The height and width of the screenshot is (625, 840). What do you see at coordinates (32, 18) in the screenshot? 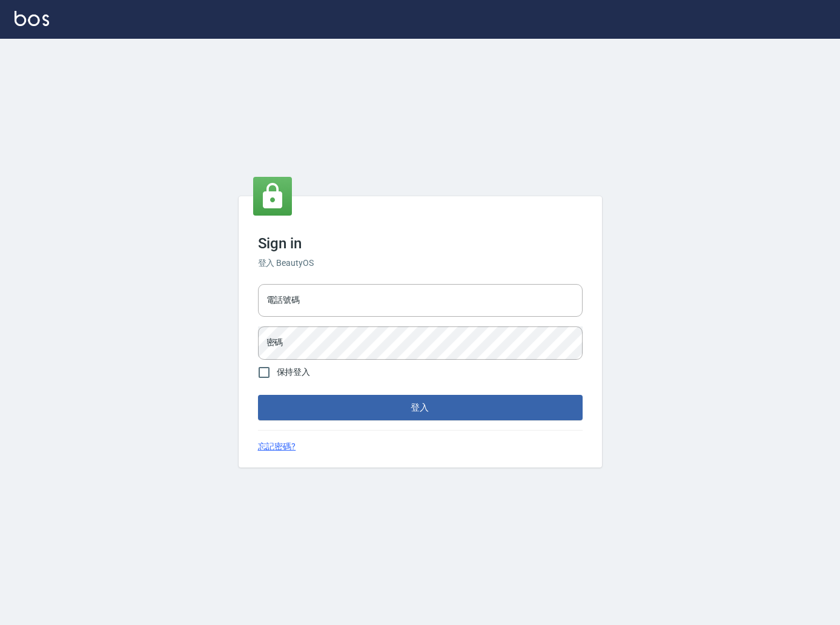
I see `img: Logo` at bounding box center [32, 18].